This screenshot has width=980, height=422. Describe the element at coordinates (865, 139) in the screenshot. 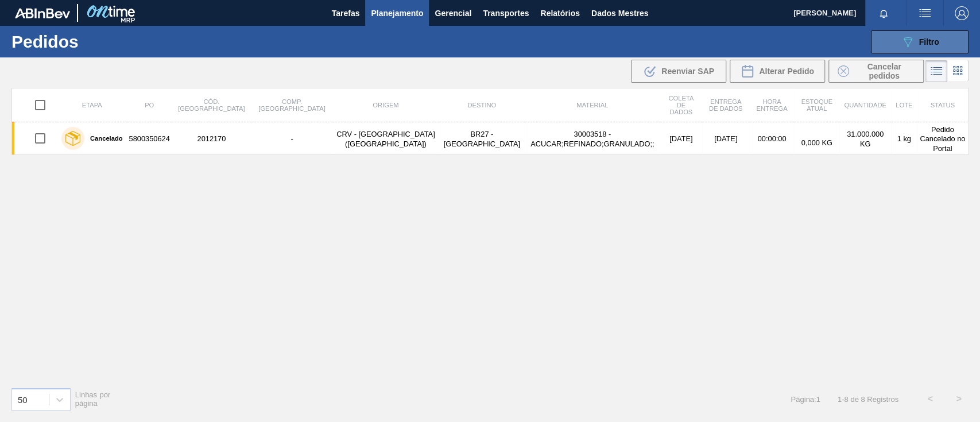

I see `font: 31.000.000 KG` at that location.